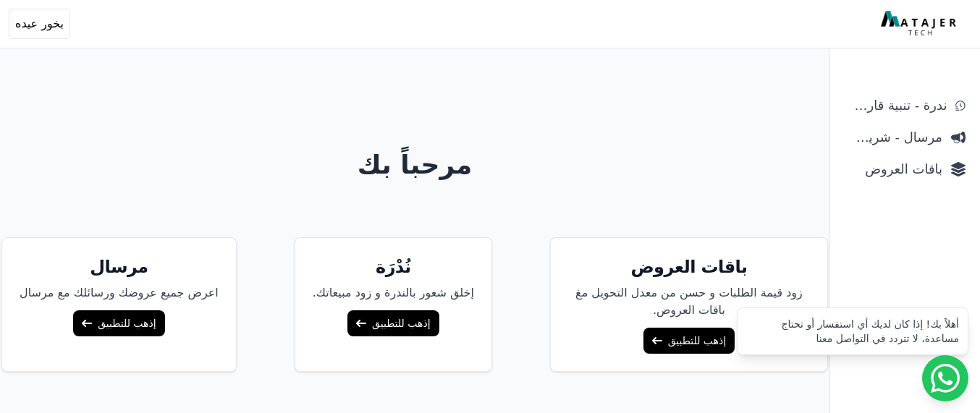  I want to click on div: أهلاً بك! إذا كان لديك أي استفسار أو تحتاج مساعدة، لا تتردد في التواصل معنا, so click(852, 332).